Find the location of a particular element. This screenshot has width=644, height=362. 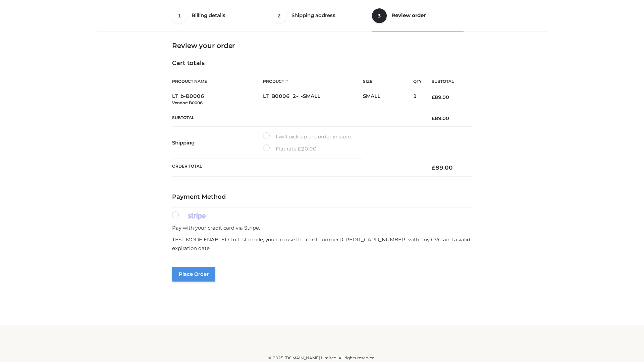

td: LT_B0006_2-_-SMALL is located at coordinates (313, 100).